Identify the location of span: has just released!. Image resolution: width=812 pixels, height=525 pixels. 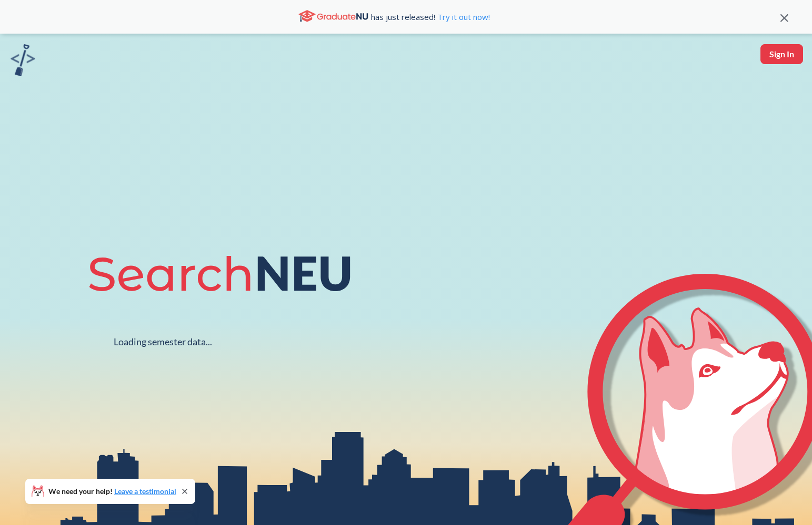
(430, 17).